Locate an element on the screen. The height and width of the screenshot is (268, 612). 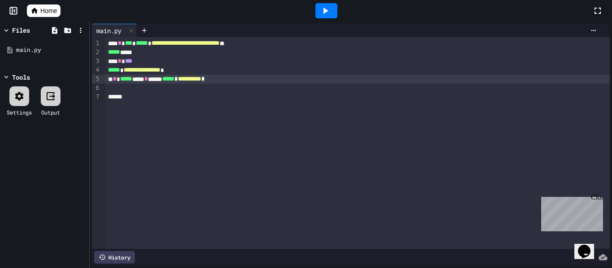
div: Output is located at coordinates (51, 112).